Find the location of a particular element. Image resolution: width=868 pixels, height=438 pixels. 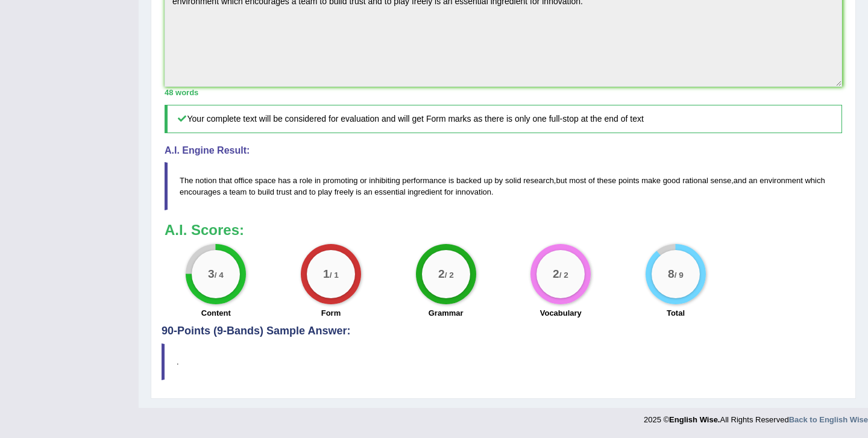

span: by is located at coordinates (499, 180).